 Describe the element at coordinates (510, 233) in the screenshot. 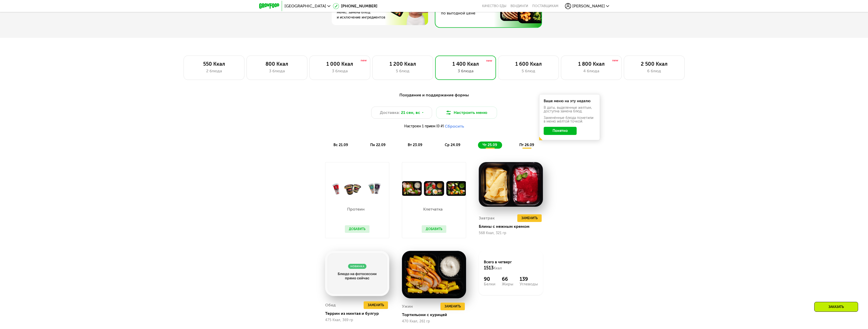

I see `div: 568 Ккал, 321 гр` at that location.